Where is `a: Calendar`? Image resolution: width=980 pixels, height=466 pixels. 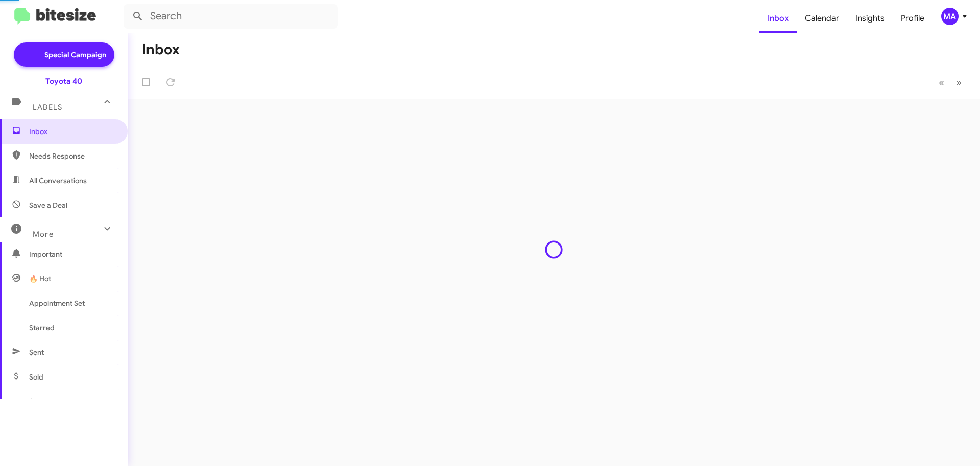
a: Calendar is located at coordinates (822, 18).